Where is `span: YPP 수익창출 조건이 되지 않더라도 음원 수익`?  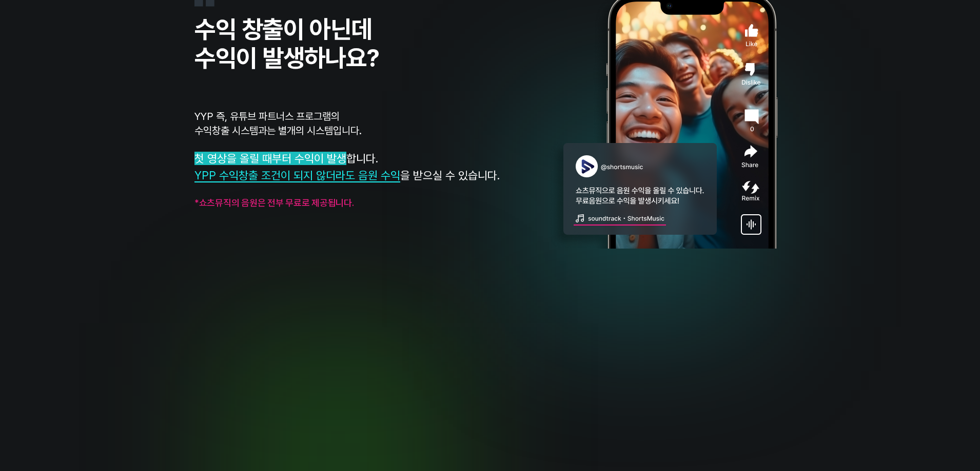 span: YPP 수익창출 조건이 되지 않더라도 음원 수익 is located at coordinates (297, 175).